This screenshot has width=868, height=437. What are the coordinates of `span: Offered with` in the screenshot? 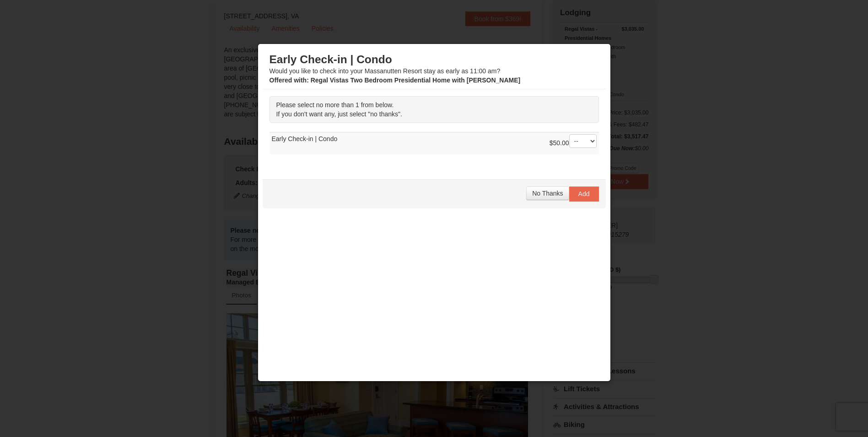 It's located at (288, 80).